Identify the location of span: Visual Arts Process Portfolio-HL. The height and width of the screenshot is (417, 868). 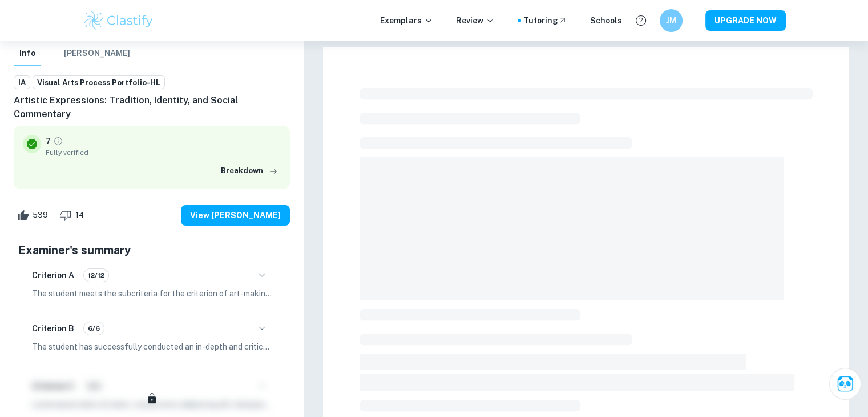
(99, 83).